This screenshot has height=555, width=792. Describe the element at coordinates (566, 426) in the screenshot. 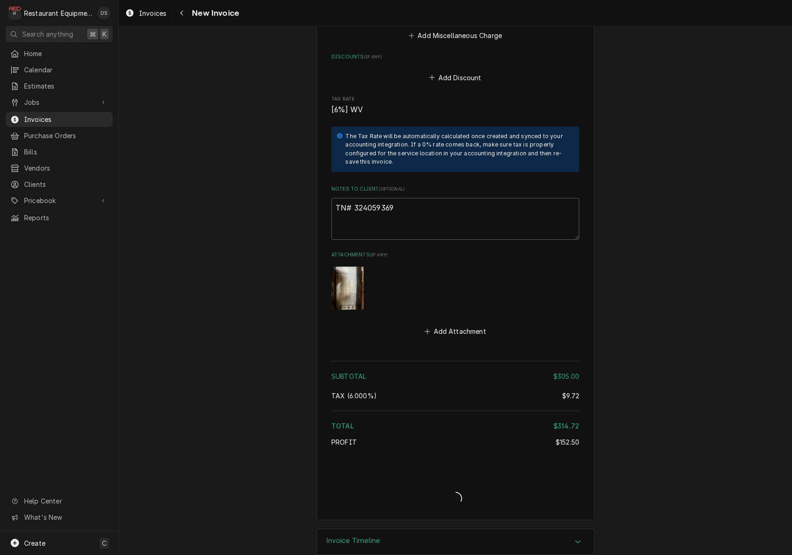

I see `div: $314.72` at that location.